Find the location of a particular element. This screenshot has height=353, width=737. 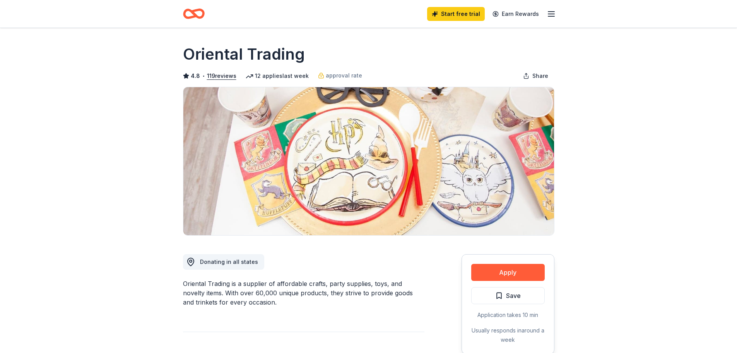

span: 4.8 is located at coordinates (195, 76).